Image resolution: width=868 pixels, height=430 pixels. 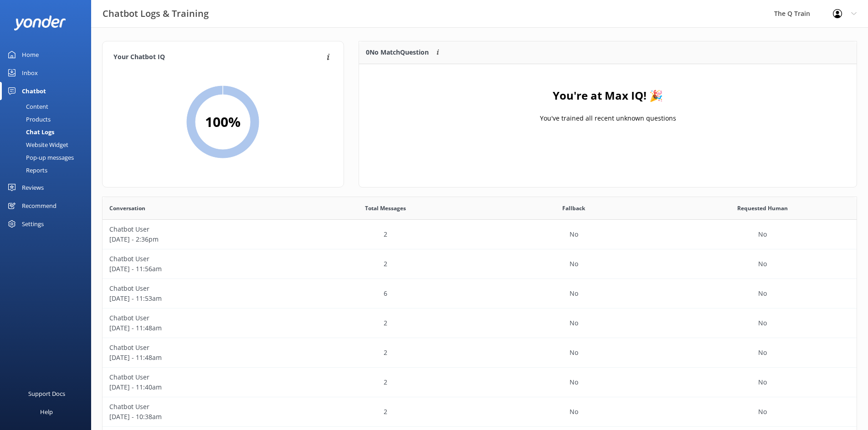 I want to click on a: Products, so click(x=48, y=119).